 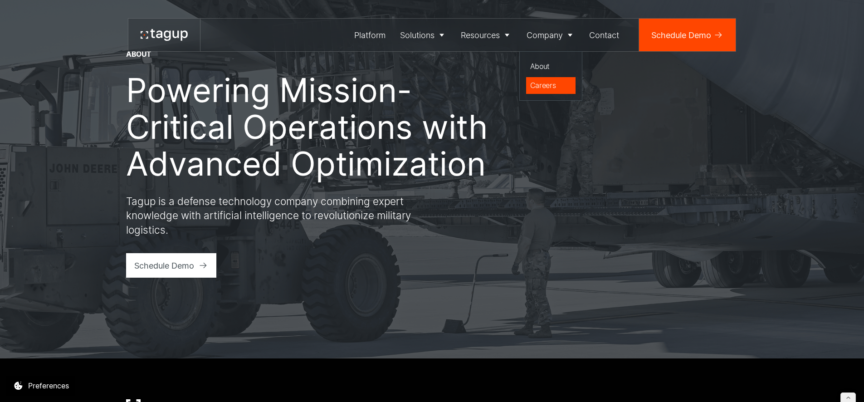 What do you see at coordinates (370, 35) in the screenshot?
I see `a: Platform` at bounding box center [370, 35].